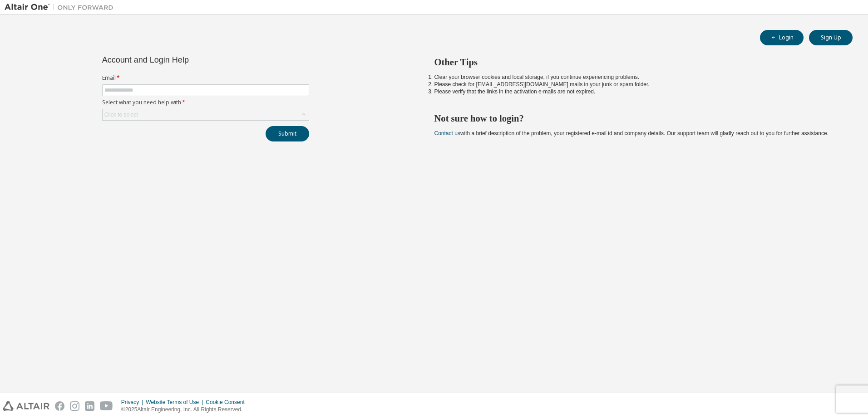 This screenshot has height=419, width=868. What do you see at coordinates (636, 118) in the screenshot?
I see `h2: Not sure how to login?` at bounding box center [636, 118].